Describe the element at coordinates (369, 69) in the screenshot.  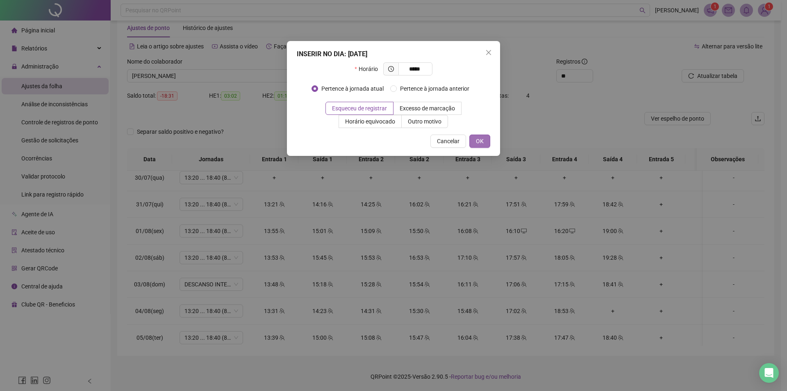
I see `label: Horário` at that location.